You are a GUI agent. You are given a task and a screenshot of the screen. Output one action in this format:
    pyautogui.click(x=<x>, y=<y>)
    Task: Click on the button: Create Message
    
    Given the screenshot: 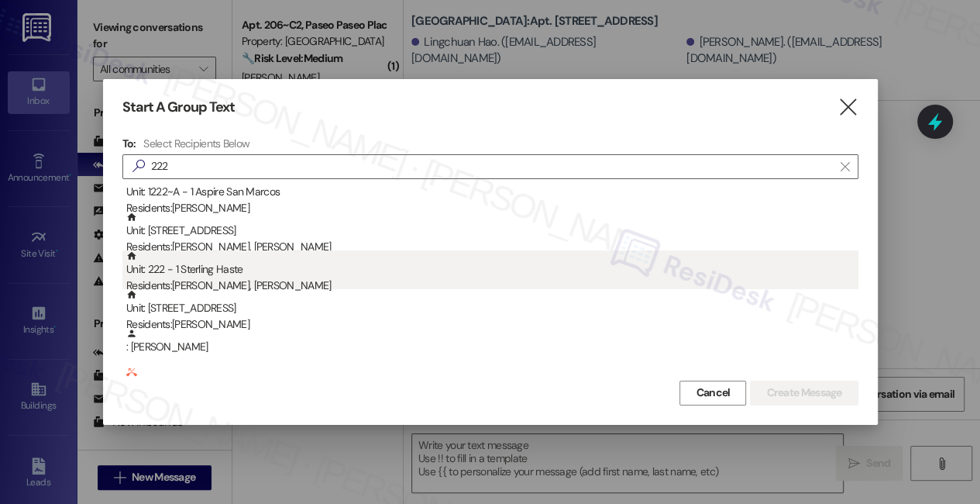 What is the action you would take?
    pyautogui.click(x=803, y=393)
    